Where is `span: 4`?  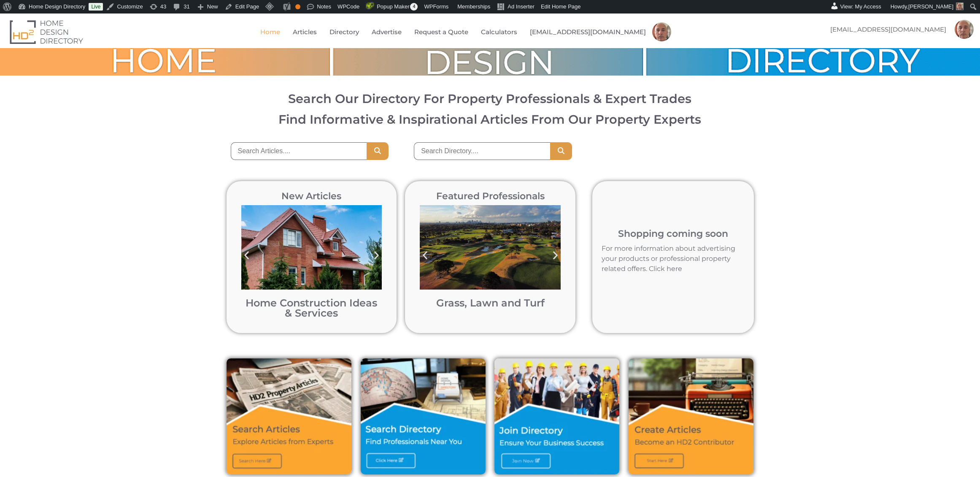 span: 4 is located at coordinates (414, 7).